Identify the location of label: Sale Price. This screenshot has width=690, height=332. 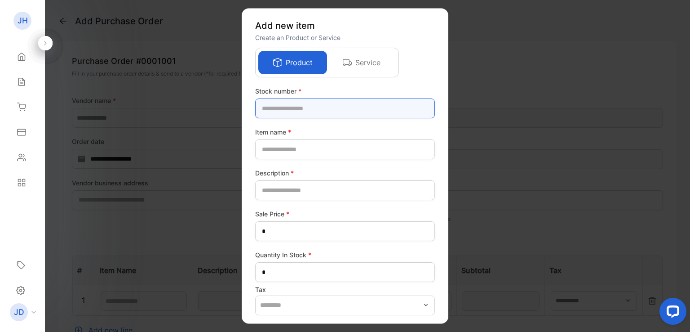
(345, 213).